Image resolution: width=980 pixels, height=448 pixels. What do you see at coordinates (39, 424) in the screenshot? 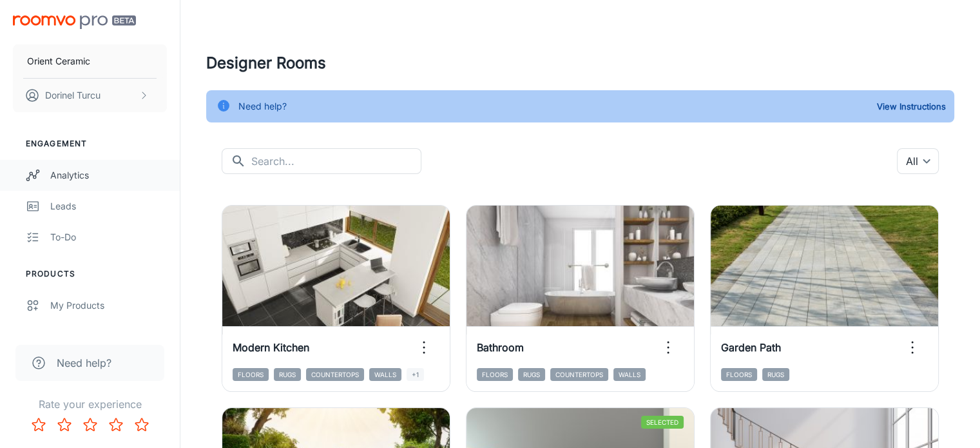
I see `button: Rate 1 star` at bounding box center [39, 424].